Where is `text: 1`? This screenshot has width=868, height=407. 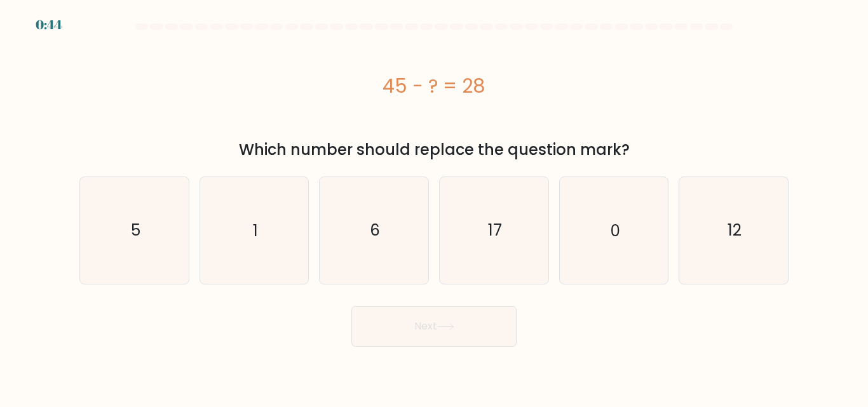
text: 1 is located at coordinates (256, 230).